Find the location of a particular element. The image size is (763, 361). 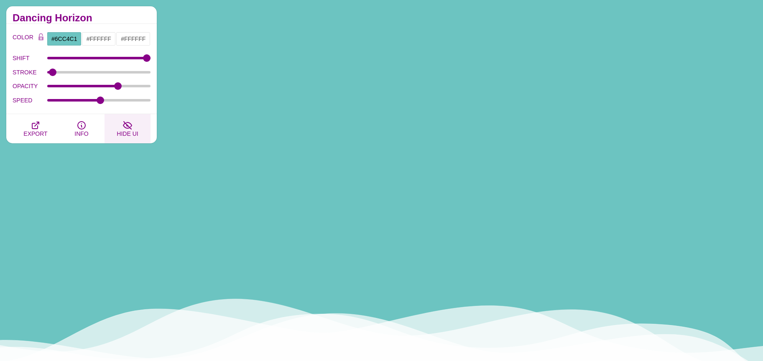

label: OPACITY is located at coordinates (30, 86).